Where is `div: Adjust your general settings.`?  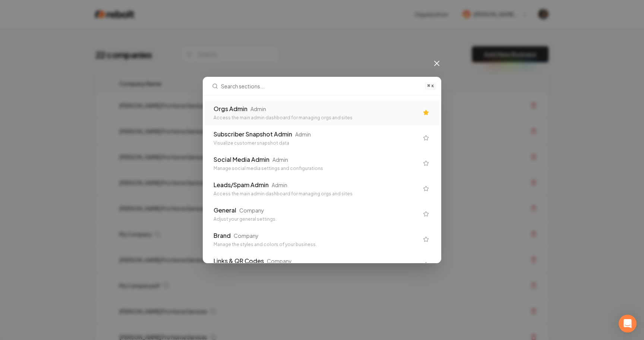
div: Adjust your general settings. is located at coordinates (316, 219).